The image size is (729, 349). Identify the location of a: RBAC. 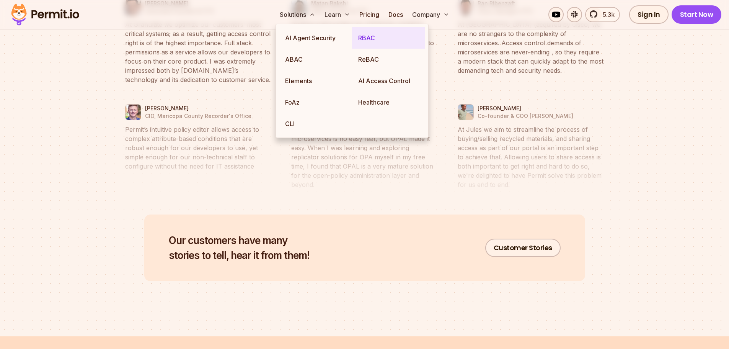
(388, 38).